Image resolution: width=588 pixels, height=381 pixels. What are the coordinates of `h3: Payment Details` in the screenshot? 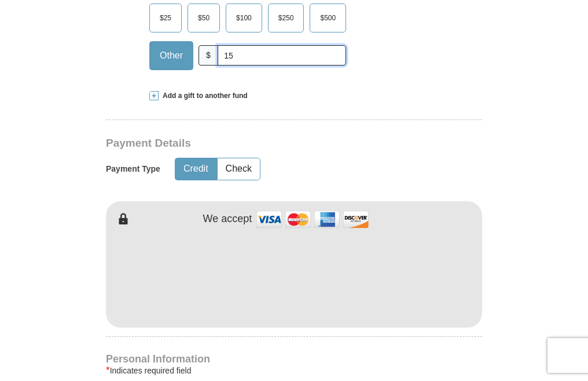 It's located at (253, 143).